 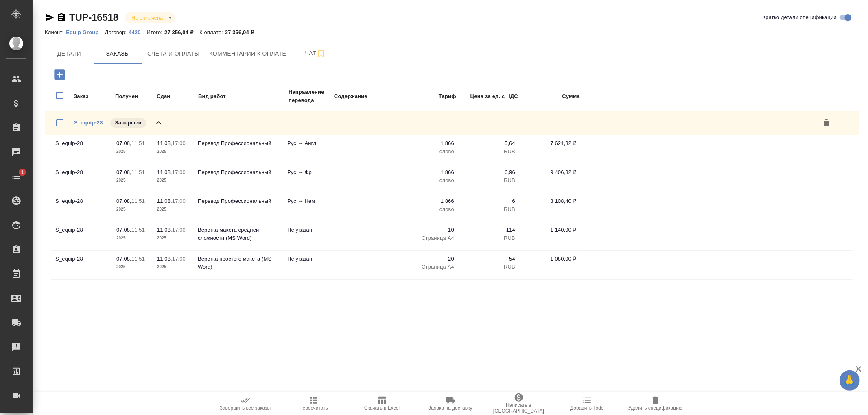 What do you see at coordinates (17, 176) in the screenshot?
I see `a: 1` at bounding box center [17, 176].